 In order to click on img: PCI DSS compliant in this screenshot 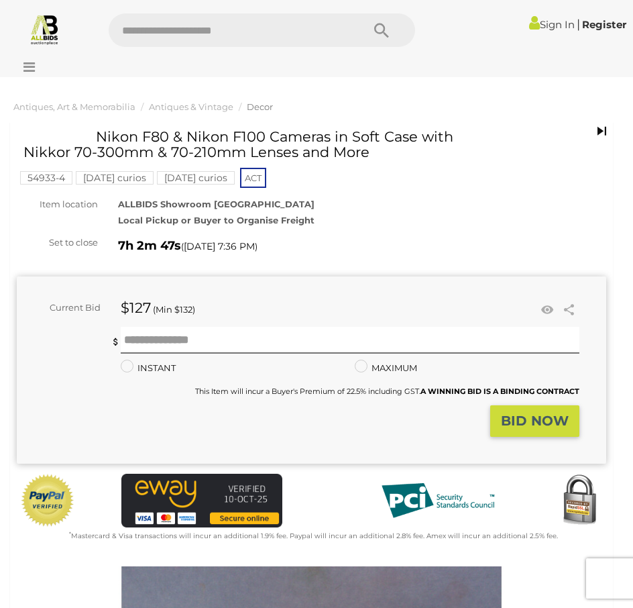, I will do `click(438, 500)`.